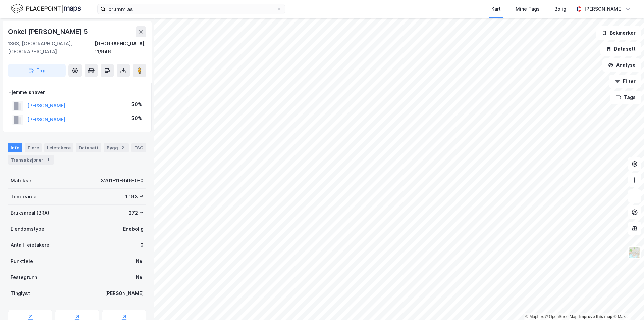  Describe the element at coordinates (122, 180) in the screenshot. I see `div: 3201-11-946-0-0` at that location.